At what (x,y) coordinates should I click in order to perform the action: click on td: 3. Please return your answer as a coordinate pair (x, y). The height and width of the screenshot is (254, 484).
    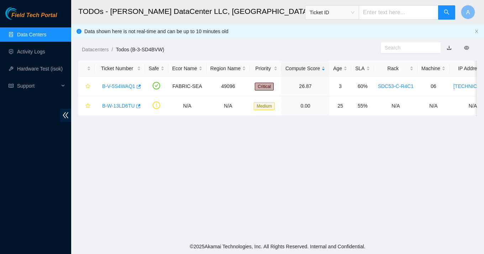
    Looking at the image, I should click on (340, 86).